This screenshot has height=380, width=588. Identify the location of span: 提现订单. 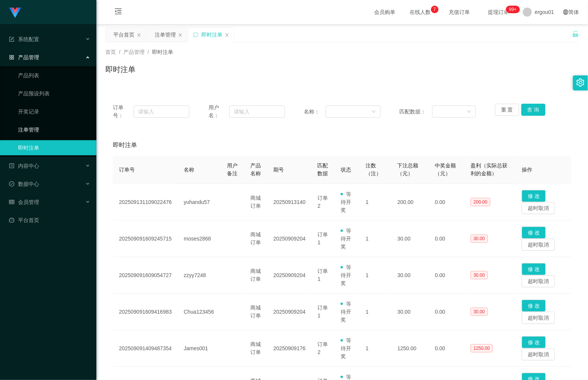
(499, 12).